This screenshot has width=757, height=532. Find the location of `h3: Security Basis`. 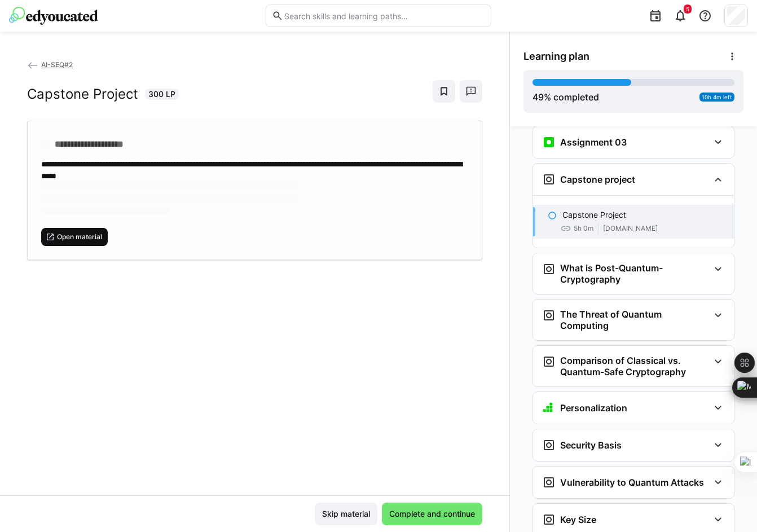

h3: Security Basis is located at coordinates (591, 445).